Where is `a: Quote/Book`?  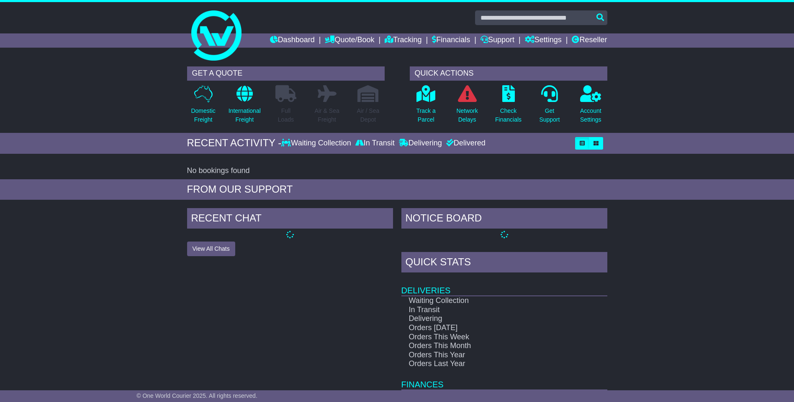 a: Quote/Book is located at coordinates (349, 41).